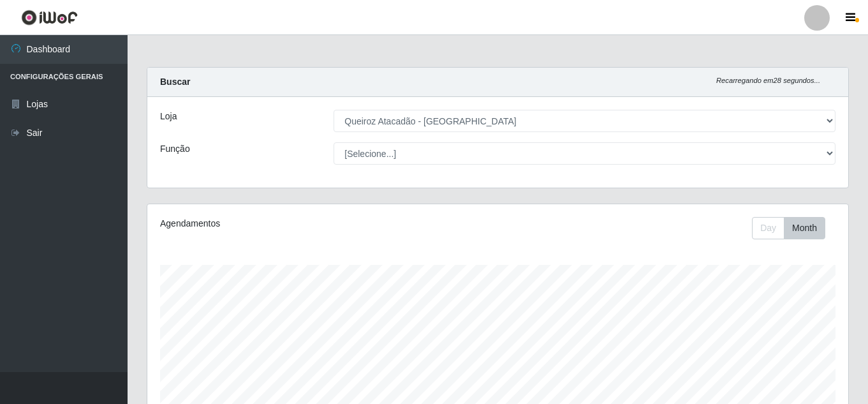  What do you see at coordinates (789, 228) in the screenshot?
I see `div: First group` at bounding box center [789, 228].